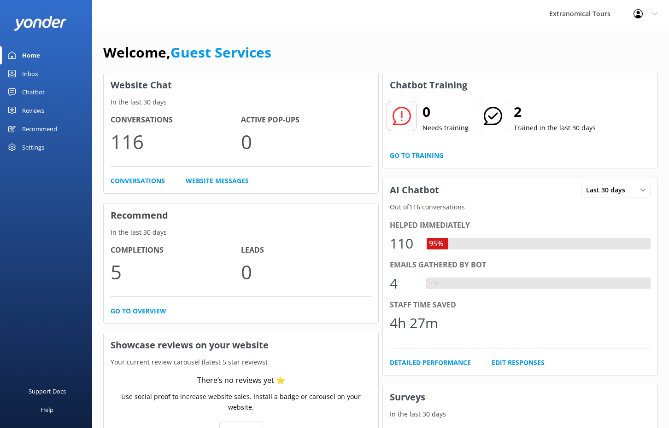 The image size is (669, 428). Describe the element at coordinates (554, 112) in the screenshot. I see `h2: 2` at that location.